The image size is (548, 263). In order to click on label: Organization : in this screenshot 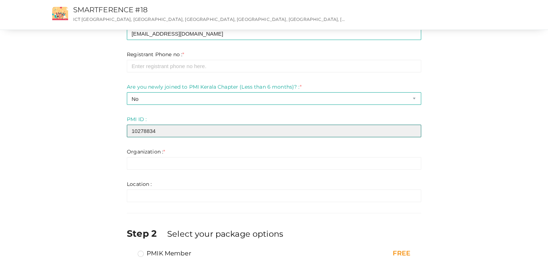, I will do `click(146, 152)`.